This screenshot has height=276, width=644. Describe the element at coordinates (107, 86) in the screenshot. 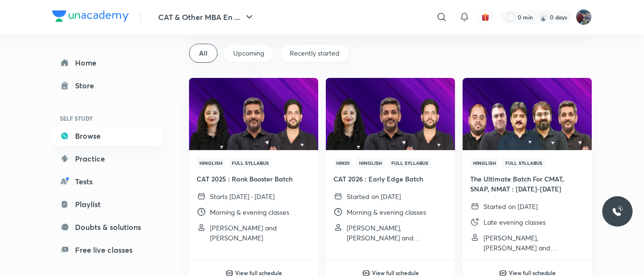

I see `a: Store` at that location.